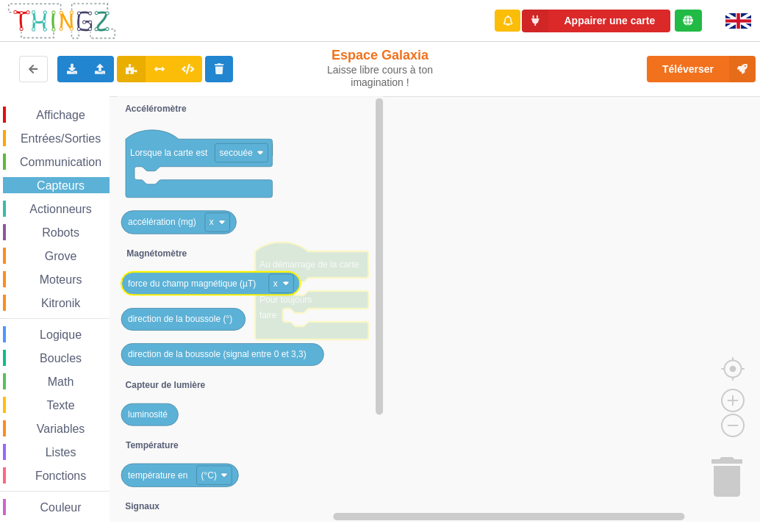 The image size is (760, 532). Describe the element at coordinates (155, 108) in the screenshot. I see `text: Accéléromètre` at that location.